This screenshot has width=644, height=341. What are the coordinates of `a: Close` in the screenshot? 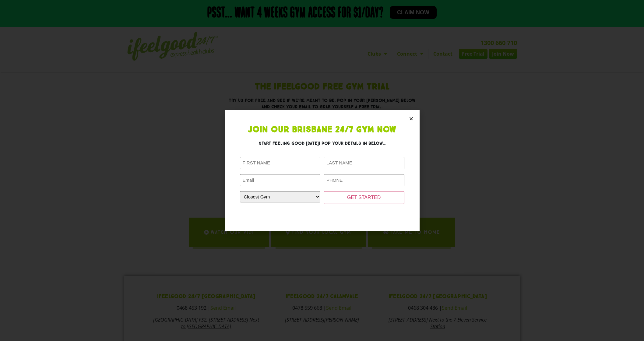 It's located at (411, 119).